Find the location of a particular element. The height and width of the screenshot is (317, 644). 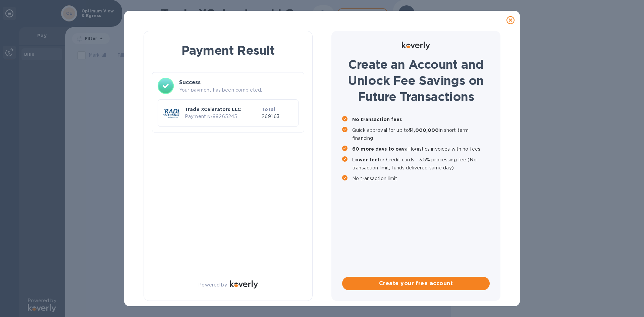

b: No transaction fees is located at coordinates (377, 119).